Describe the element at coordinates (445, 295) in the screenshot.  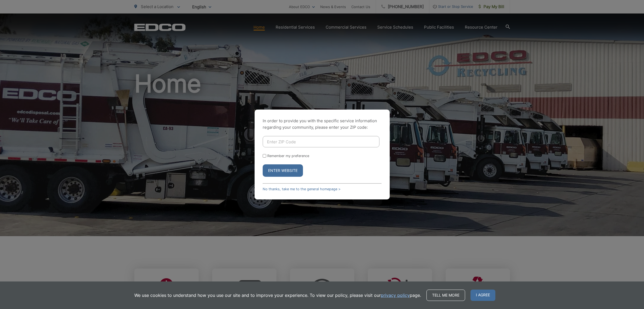
I see `a: Tell me more` at that location.